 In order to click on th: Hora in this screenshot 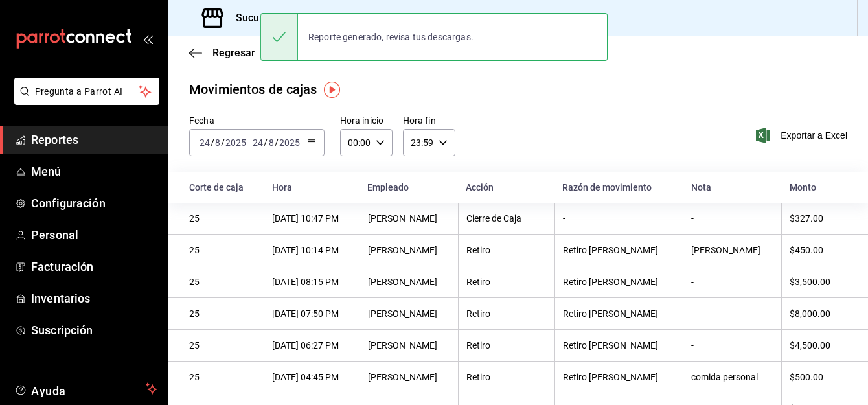, I will do `click(312, 187)`.